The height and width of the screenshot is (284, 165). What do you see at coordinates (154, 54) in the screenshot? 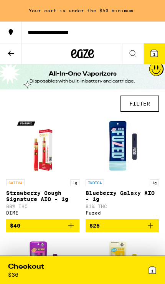
I see `button: 1` at bounding box center [154, 54].